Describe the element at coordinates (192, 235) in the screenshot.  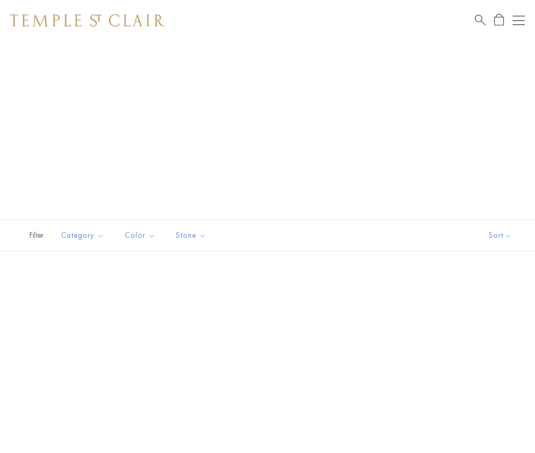
I see `span: Stone` at that location.